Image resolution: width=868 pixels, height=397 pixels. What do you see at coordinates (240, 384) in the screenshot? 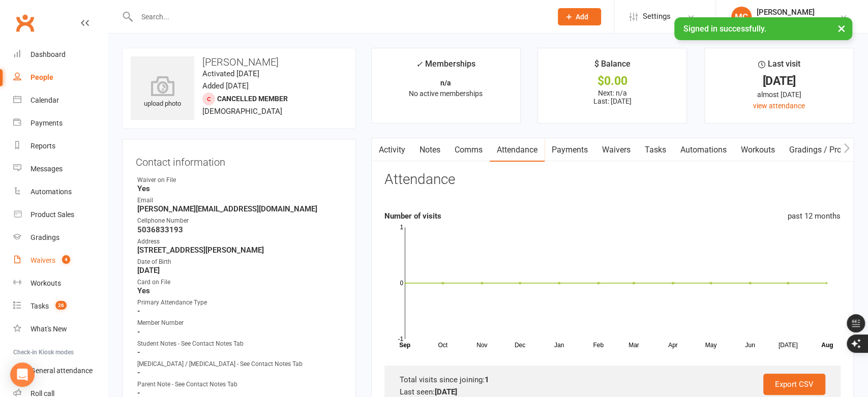
I see `div: Parent Note - See Contact Notes Tab` at bounding box center [240, 384].